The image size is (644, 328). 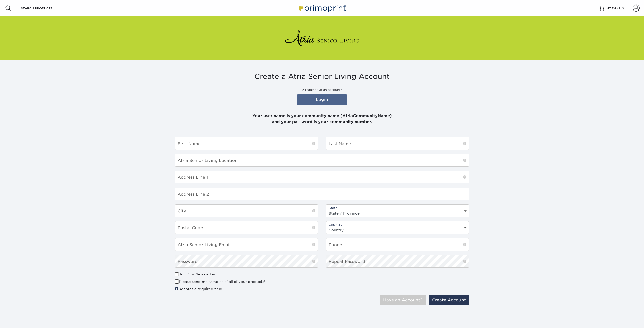 I want to click on label: Join Our Newsletter, so click(x=195, y=274).